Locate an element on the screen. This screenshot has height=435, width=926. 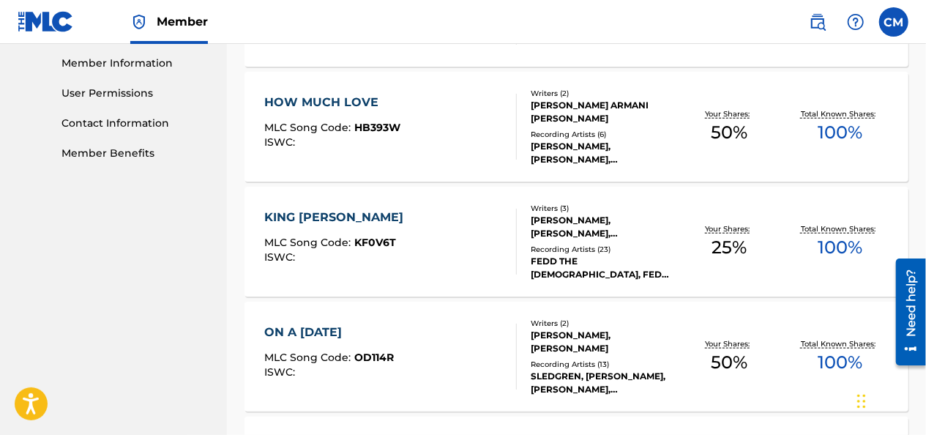
div: User Menu is located at coordinates (894, 22).